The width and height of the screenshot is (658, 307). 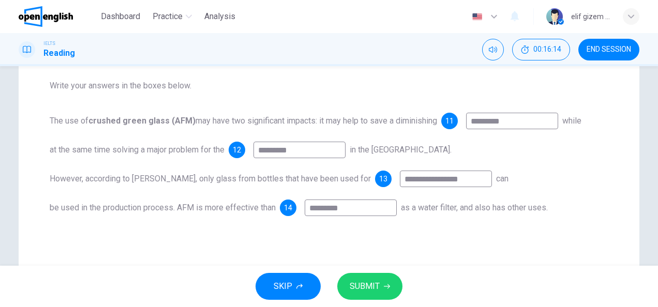 What do you see at coordinates (283, 287) in the screenshot?
I see `span: SKIP` at bounding box center [283, 287].